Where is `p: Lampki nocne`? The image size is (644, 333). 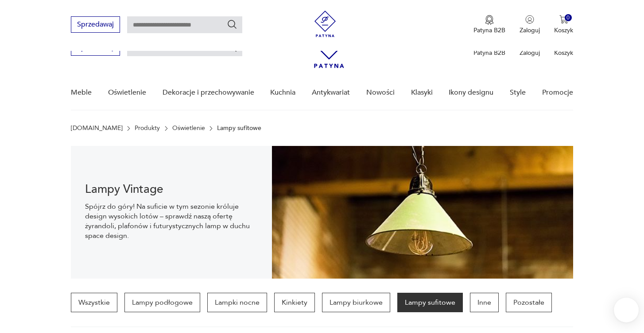 p: Lampki nocne is located at coordinates (237, 303).